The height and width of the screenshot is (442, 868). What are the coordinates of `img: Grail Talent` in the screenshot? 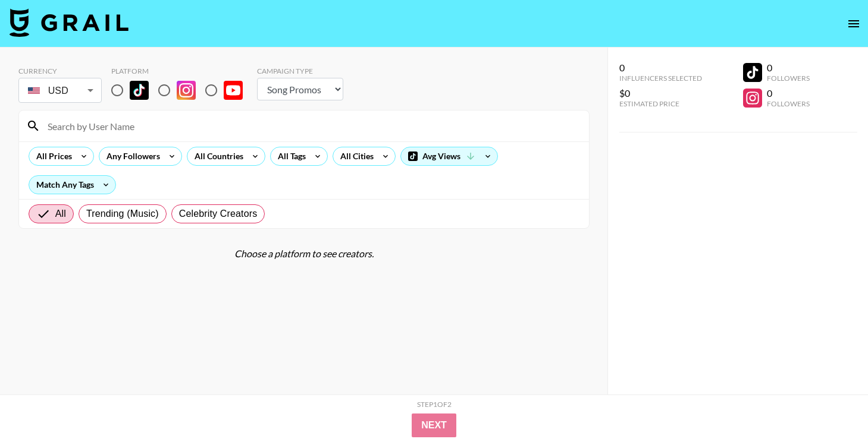 It's located at (69, 23).